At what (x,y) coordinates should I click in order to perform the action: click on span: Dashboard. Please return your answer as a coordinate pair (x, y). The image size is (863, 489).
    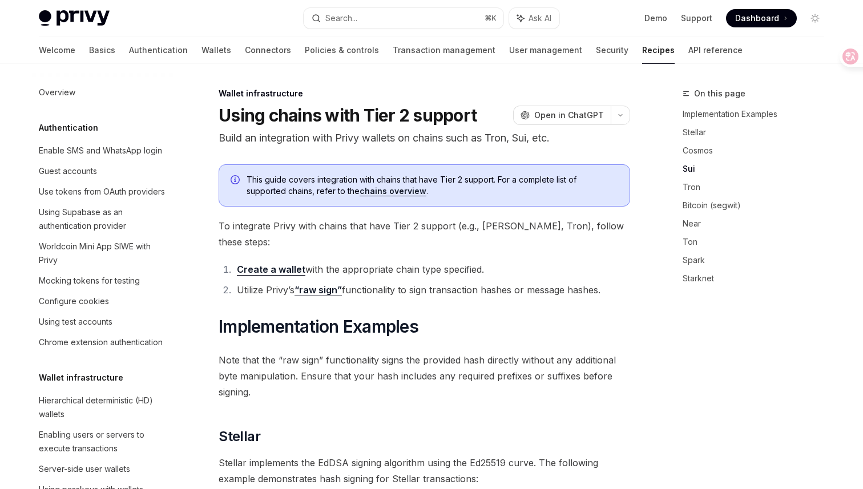
    Looking at the image, I should click on (757, 18).